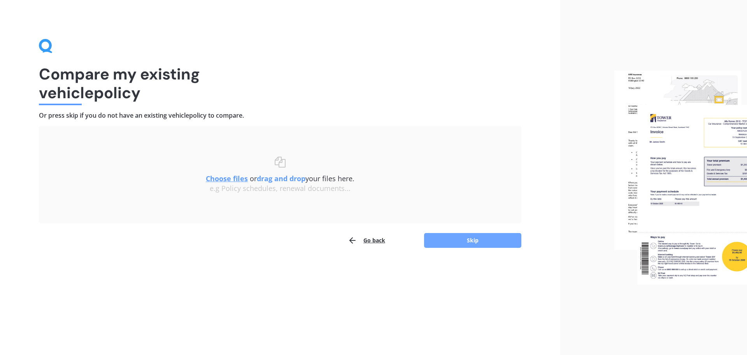  What do you see at coordinates (367, 240) in the screenshot?
I see `button: Go back` at bounding box center [367, 240].